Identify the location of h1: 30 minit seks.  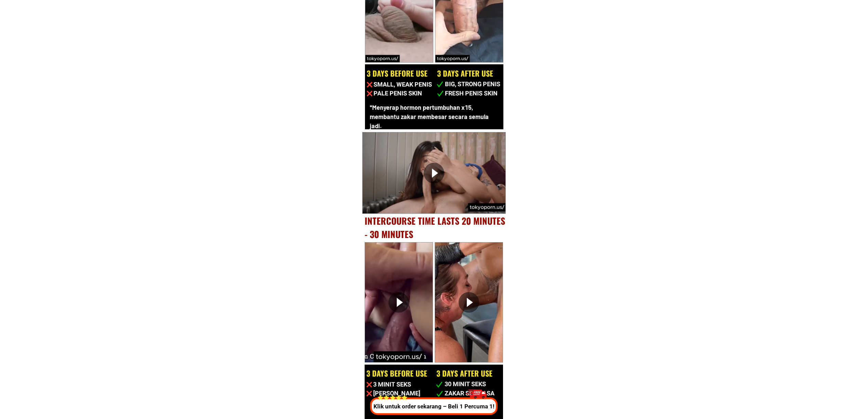
(481, 384).